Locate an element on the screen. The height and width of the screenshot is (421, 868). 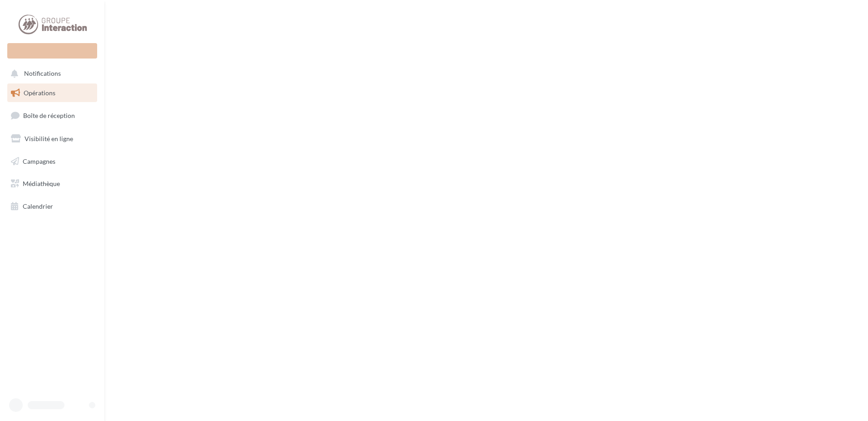
a: Calendrier is located at coordinates (52, 206).